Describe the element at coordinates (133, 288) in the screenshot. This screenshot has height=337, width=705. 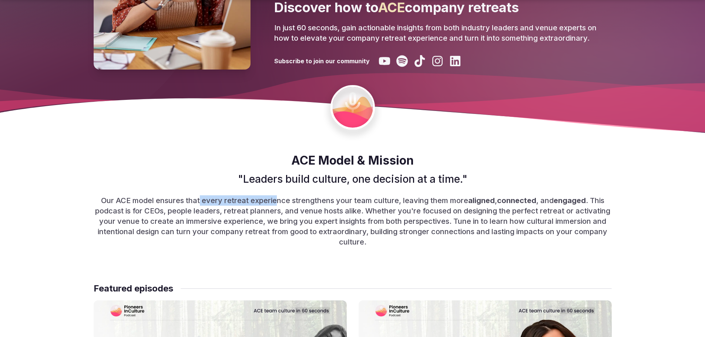
I see `h2: Featured episodes` at that location.